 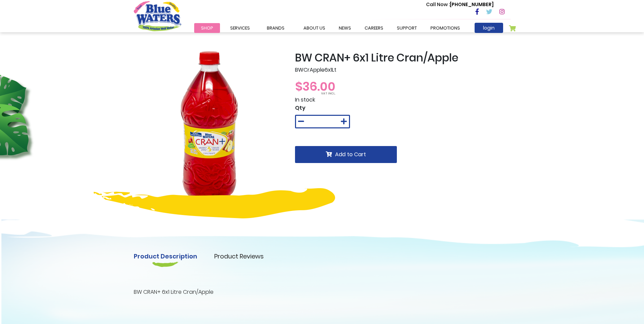 I want to click on a: login, so click(x=489, y=28).